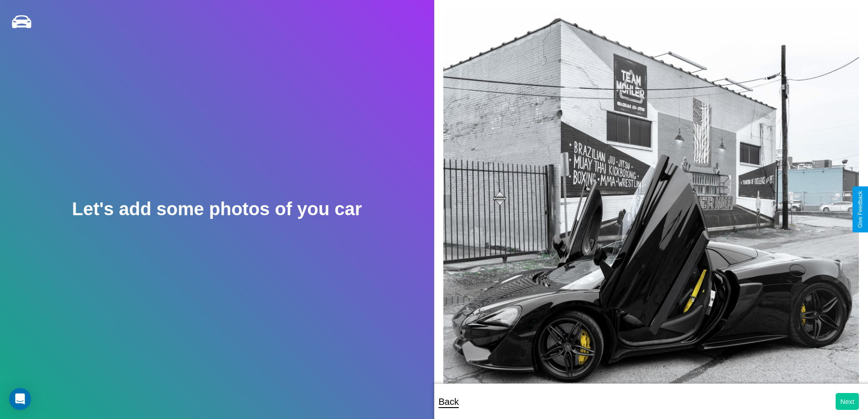 This screenshot has width=868, height=419. What do you see at coordinates (847, 401) in the screenshot?
I see `button: Next` at bounding box center [847, 401].